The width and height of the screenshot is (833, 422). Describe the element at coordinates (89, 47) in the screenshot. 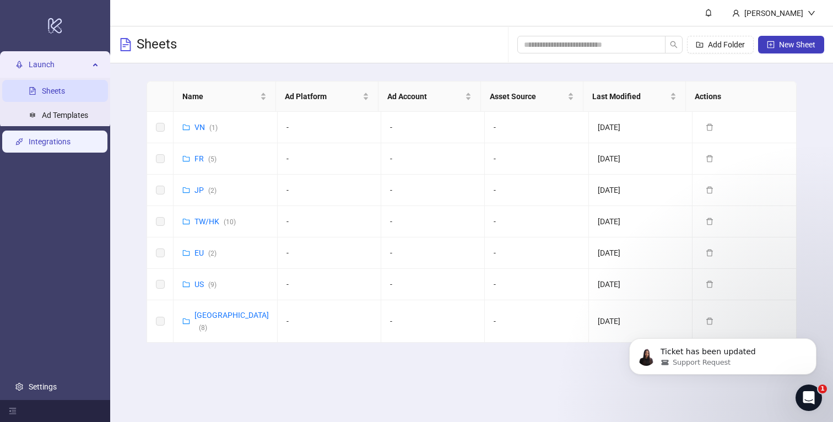

I see `span: Support Request` at that location.